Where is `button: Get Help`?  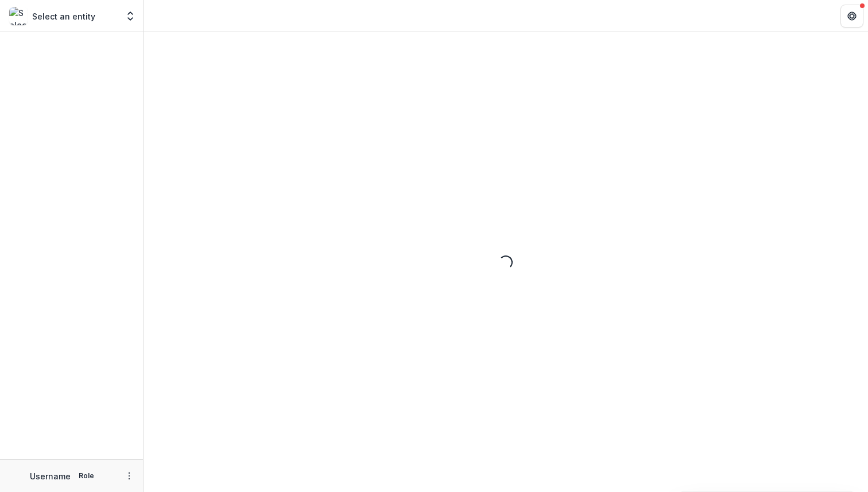 button: Get Help is located at coordinates (852, 16).